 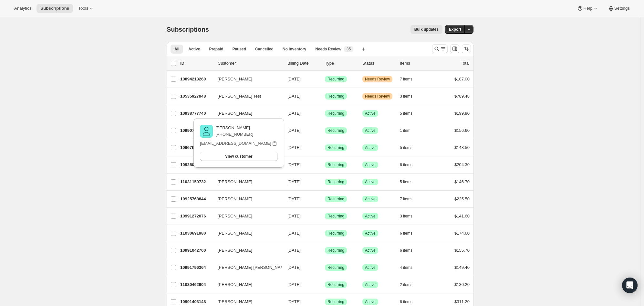 What do you see at coordinates (462, 113) in the screenshot?
I see `span: $199.80` at bounding box center [462, 113].